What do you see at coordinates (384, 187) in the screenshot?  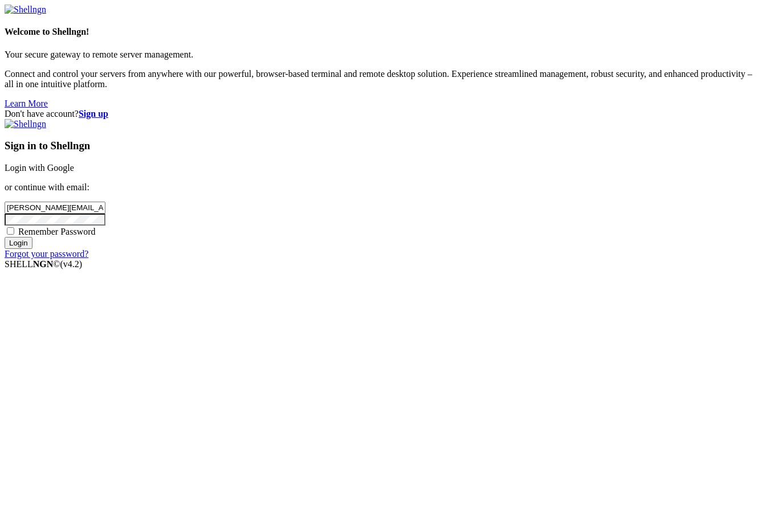 I see `p: or continue with email:` at bounding box center [384, 187].